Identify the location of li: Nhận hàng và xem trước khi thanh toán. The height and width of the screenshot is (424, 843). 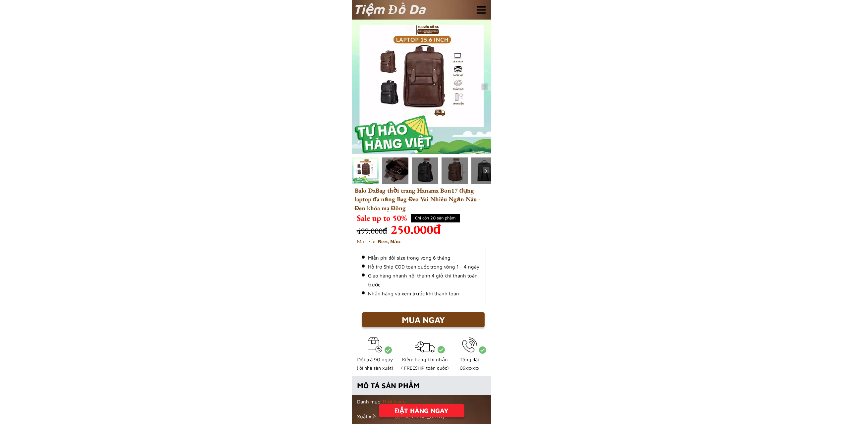
(421, 293).